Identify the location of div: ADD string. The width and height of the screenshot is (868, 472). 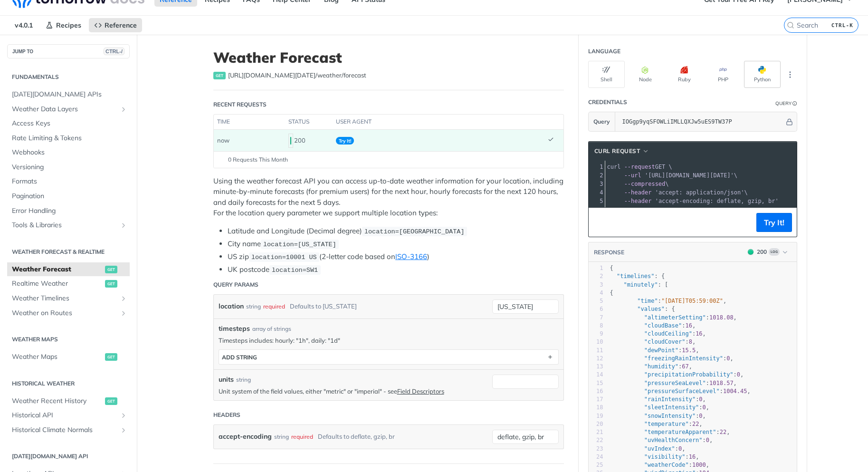
(240, 357).